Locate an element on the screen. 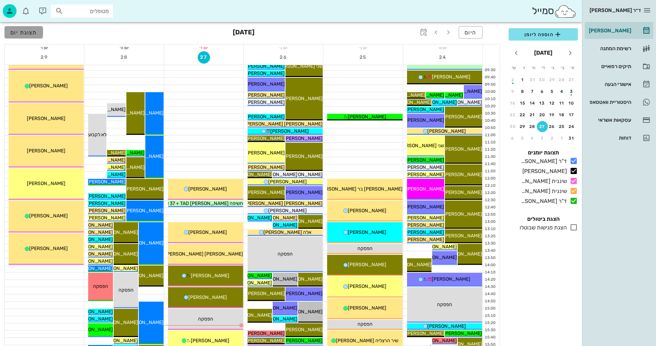 The width and height of the screenshot is (656, 346). a: דוחות is located at coordinates (619, 138).